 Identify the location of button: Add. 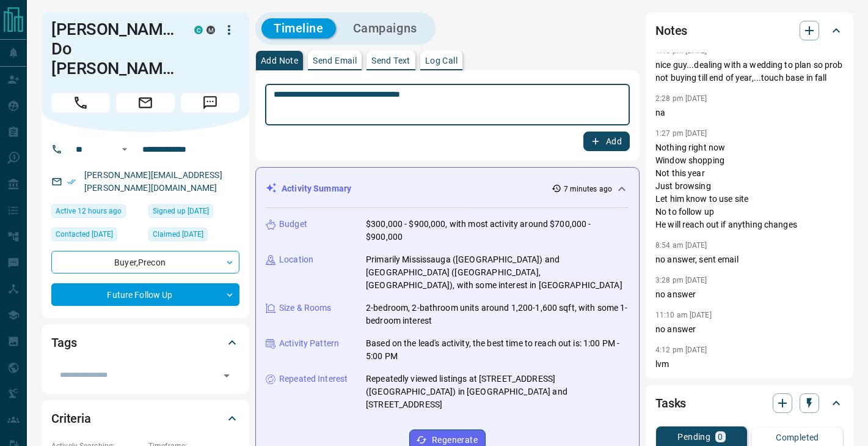
(607, 141).